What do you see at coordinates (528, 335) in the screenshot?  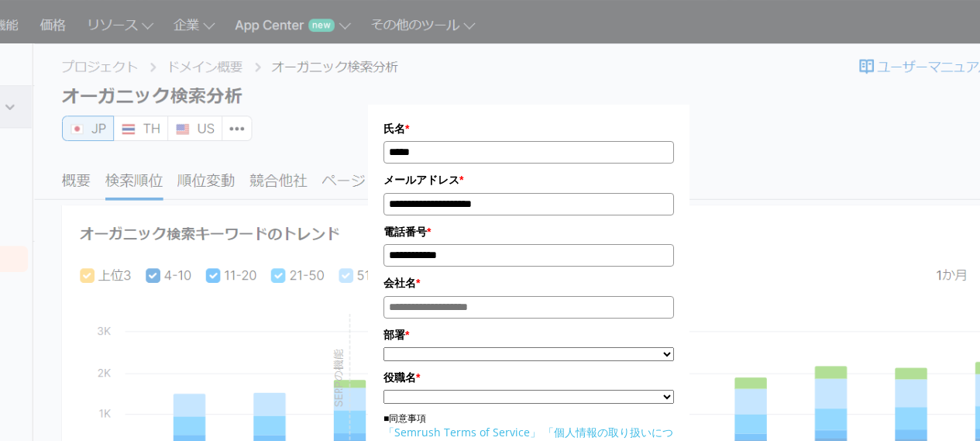 I see `label: 部署` at bounding box center [528, 335].